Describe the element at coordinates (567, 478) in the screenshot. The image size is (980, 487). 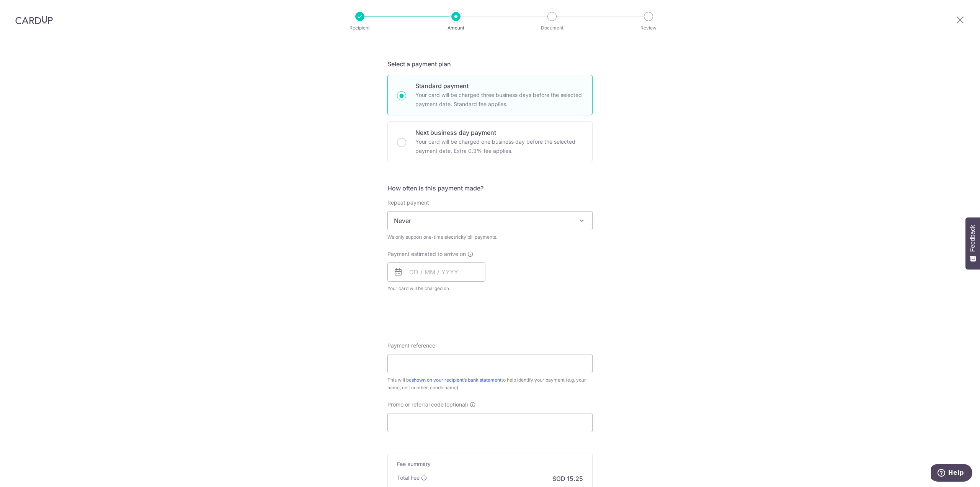
I see `p: SGD 15.25` at that location.